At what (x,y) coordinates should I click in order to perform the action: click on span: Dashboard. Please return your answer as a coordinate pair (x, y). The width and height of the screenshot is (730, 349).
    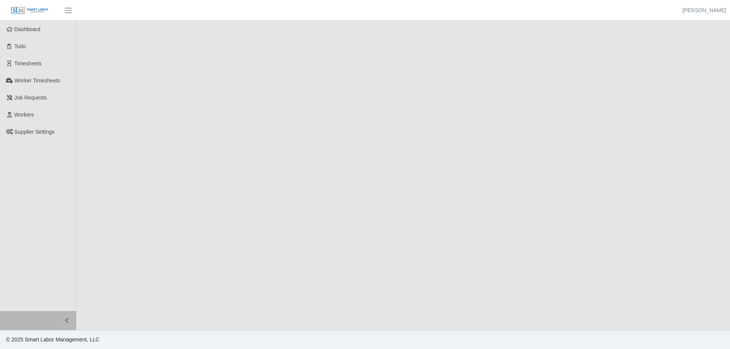
    Looking at the image, I should click on (27, 29).